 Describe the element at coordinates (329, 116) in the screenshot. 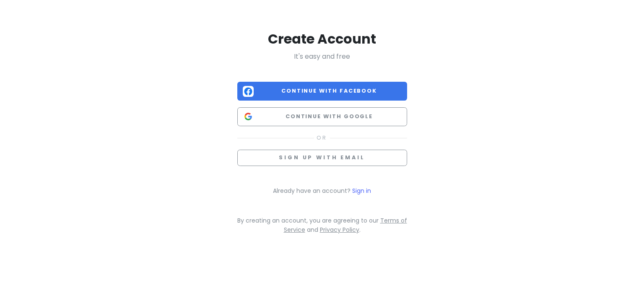

I see `span: Continue with Google` at that location.